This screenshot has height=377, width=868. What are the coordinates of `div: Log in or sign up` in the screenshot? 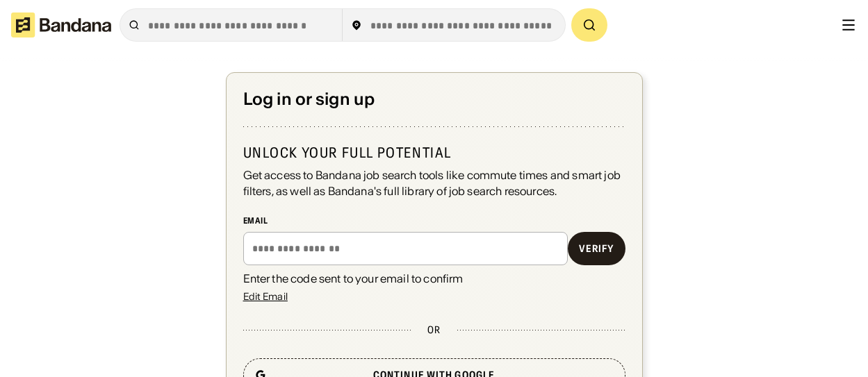 It's located at (434, 99).